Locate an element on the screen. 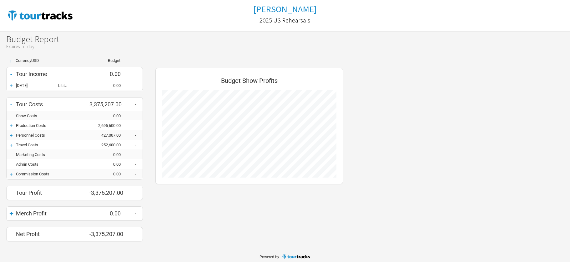 The height and width of the screenshot is (262, 570). div: Personnel Costs is located at coordinates (52, 135).